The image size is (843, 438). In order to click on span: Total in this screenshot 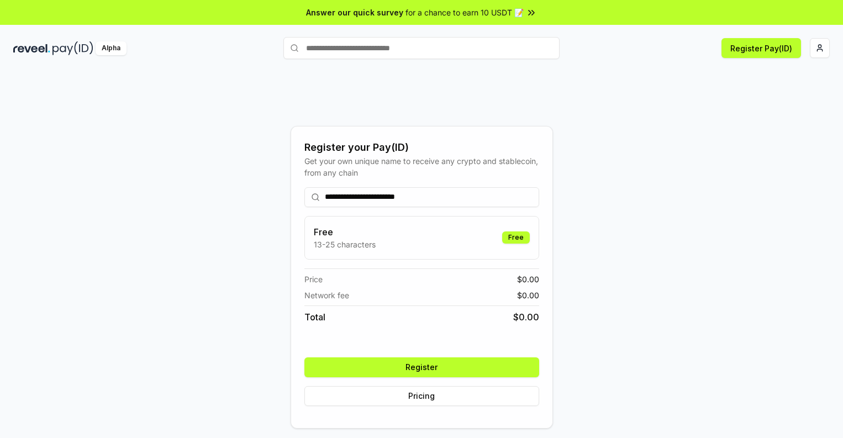, I will do `click(315, 317)`.